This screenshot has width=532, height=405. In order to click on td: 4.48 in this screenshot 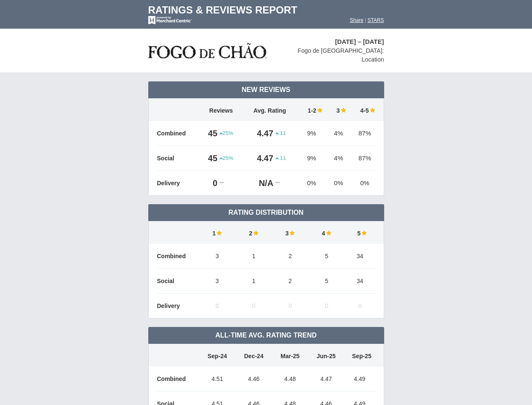, I will do `click(290, 379)`.